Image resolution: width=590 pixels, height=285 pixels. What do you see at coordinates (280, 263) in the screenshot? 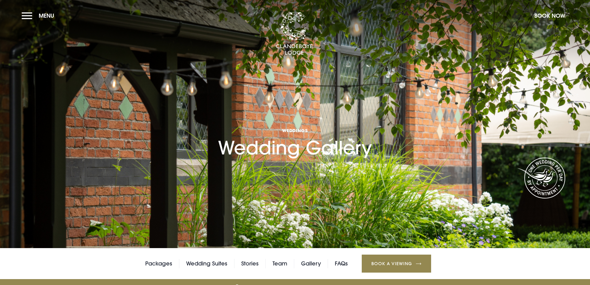
I see `a: Team` at bounding box center [280, 263].